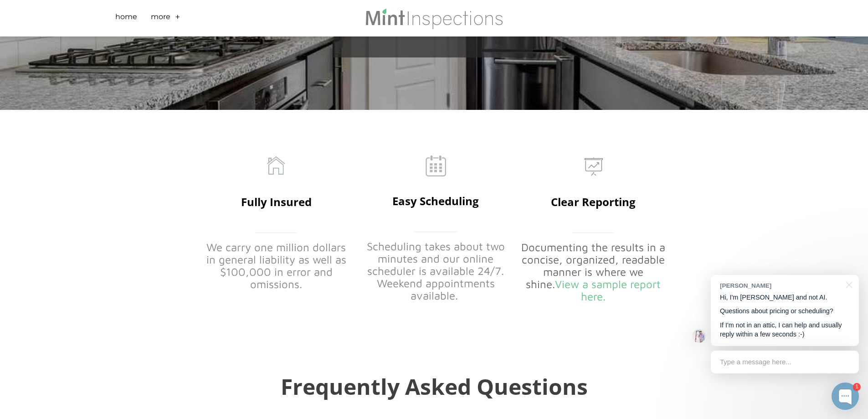 This screenshot has width=868, height=419. What do you see at coordinates (126, 18) in the screenshot?
I see `a: Home` at bounding box center [126, 18].